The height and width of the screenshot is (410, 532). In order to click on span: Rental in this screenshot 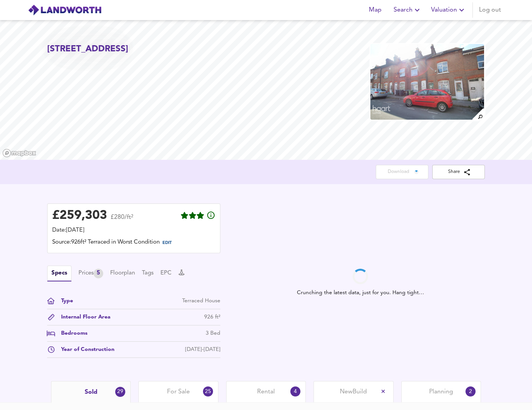, I will do `click(266, 392)`.